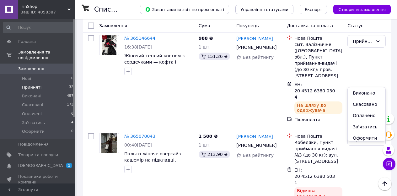  What do you see at coordinates (32, 88) in the screenshot?
I see `span: Прийняті` at bounding box center [32, 88].